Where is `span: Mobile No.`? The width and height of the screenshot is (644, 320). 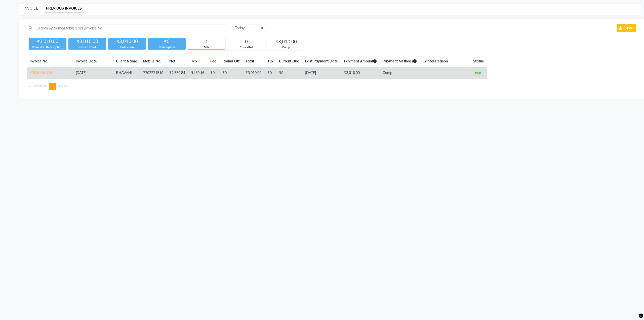 span: Mobile No. is located at coordinates (152, 61).